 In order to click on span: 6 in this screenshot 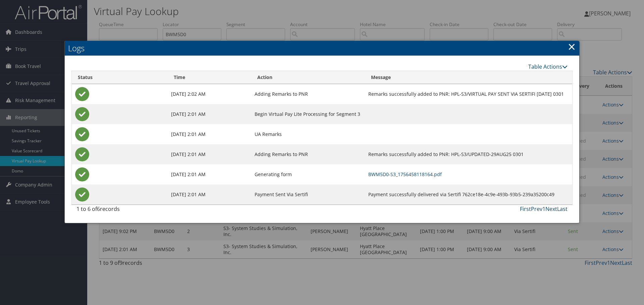, I will do `click(98, 209)`.